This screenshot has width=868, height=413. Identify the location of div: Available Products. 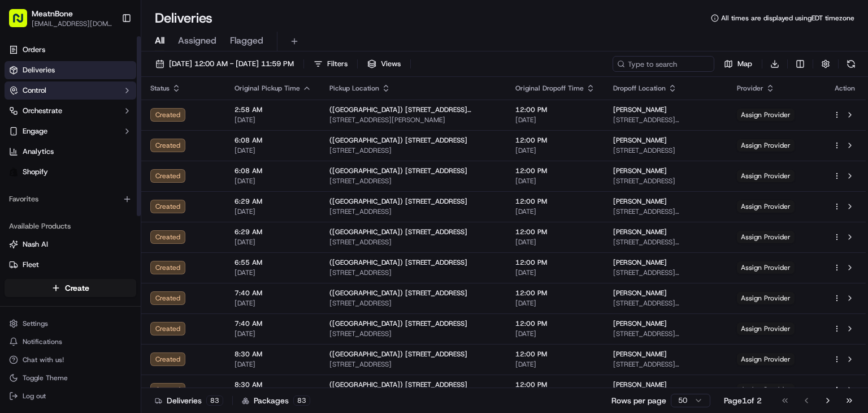
(70, 226).